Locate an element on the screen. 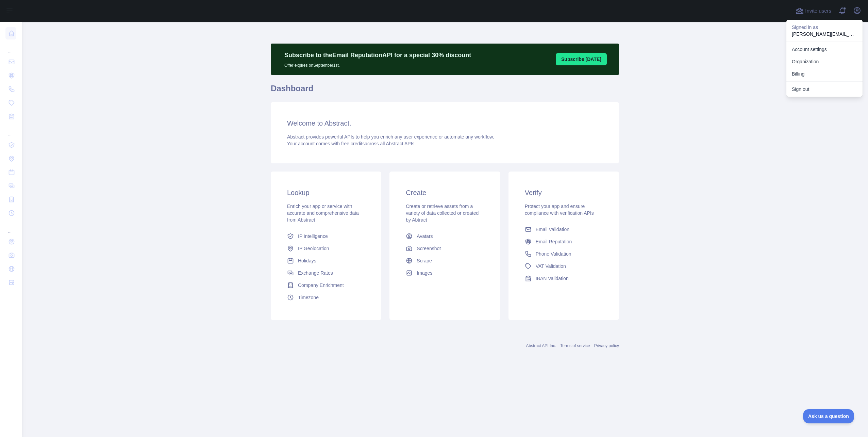  span: Abstract provides powerful APIs to help you enrich any user experience or automate any workflow. is located at coordinates (391, 137).